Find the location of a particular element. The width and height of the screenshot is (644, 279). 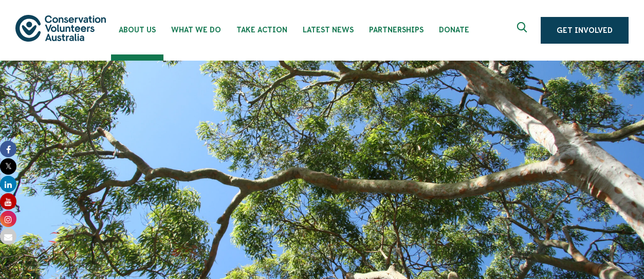

a: Get Involved is located at coordinates (584, 30).